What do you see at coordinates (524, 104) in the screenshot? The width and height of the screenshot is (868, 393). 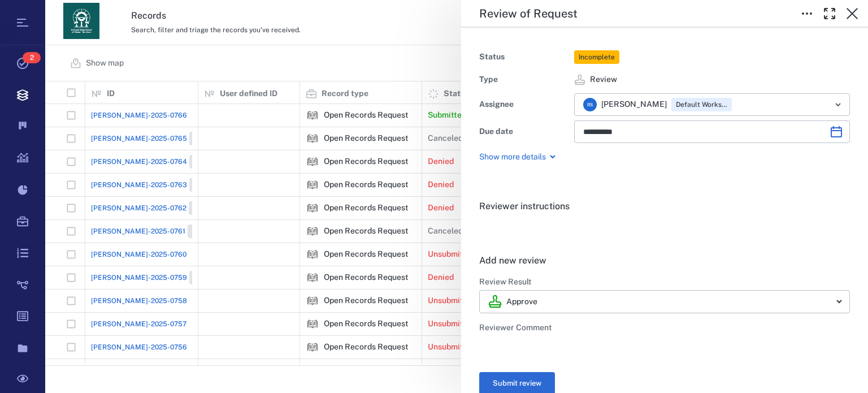 I see `div: Assignee` at bounding box center [524, 104].